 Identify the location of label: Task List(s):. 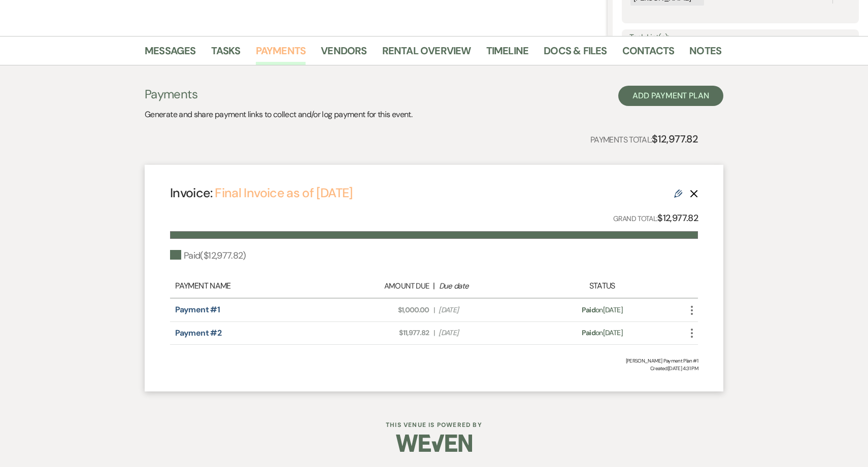
(740, 38).